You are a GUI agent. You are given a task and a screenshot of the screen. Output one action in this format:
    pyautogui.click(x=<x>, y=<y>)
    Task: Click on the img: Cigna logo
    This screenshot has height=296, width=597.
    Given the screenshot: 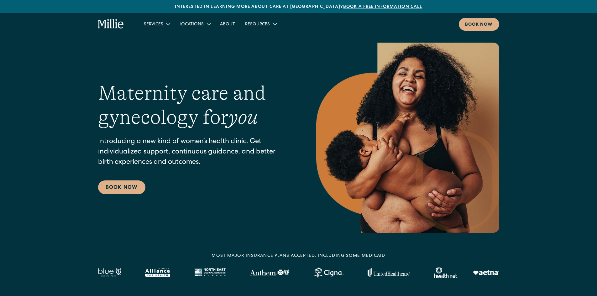 What is the action you would take?
    pyautogui.click(x=328, y=273)
    